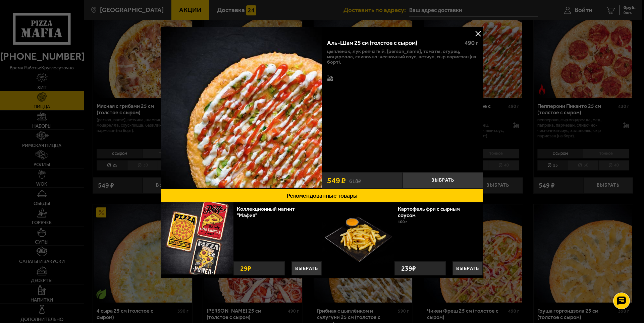 The image size is (644, 323). I want to click on a: Аль-Шам 25 см (толстое с сыром), so click(242, 108).